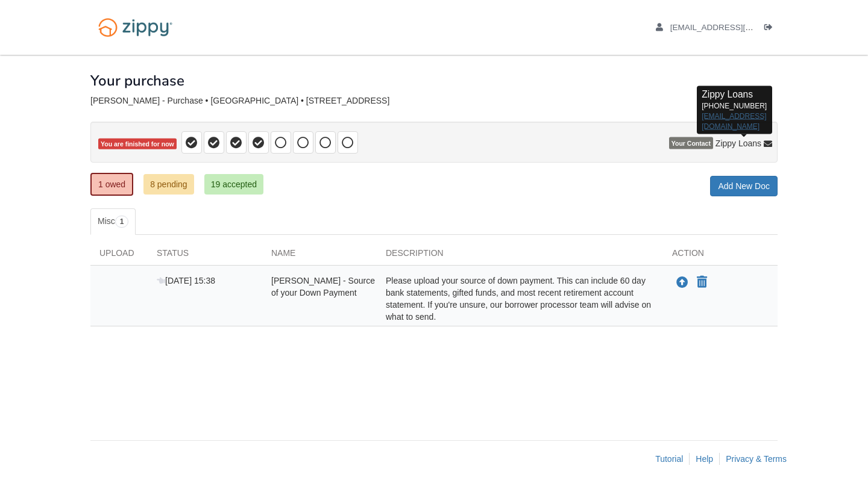  I want to click on a: Misc, so click(113, 222).